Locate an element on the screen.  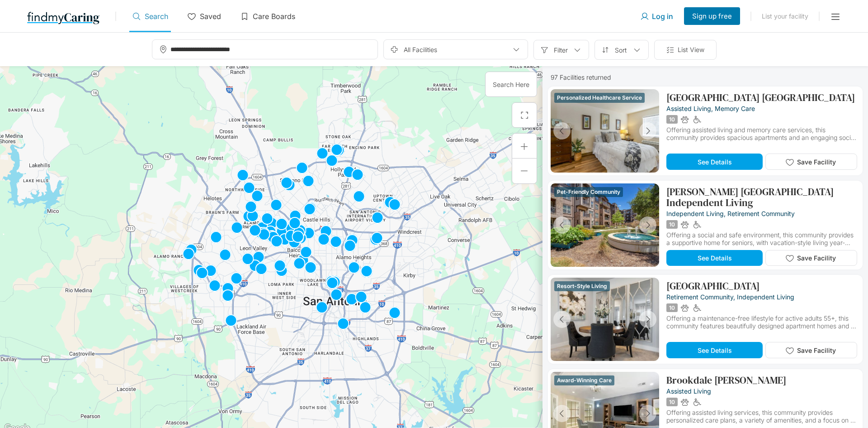
p: Pet-Friendly Community is located at coordinates (589, 191).